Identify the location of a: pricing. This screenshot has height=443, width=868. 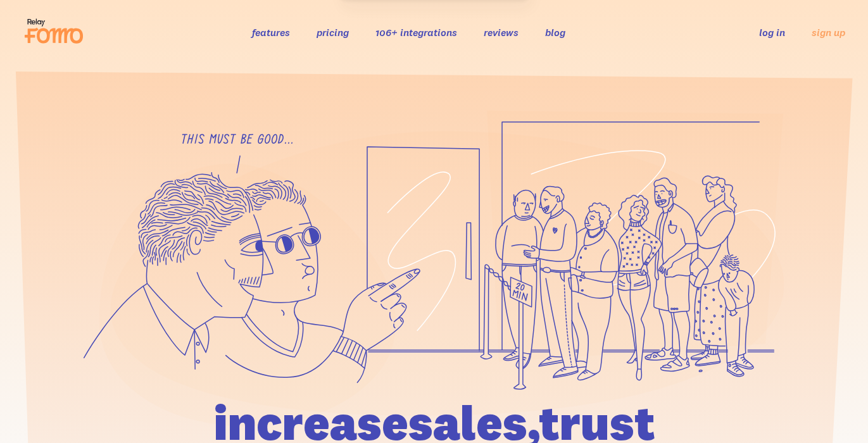
(332, 32).